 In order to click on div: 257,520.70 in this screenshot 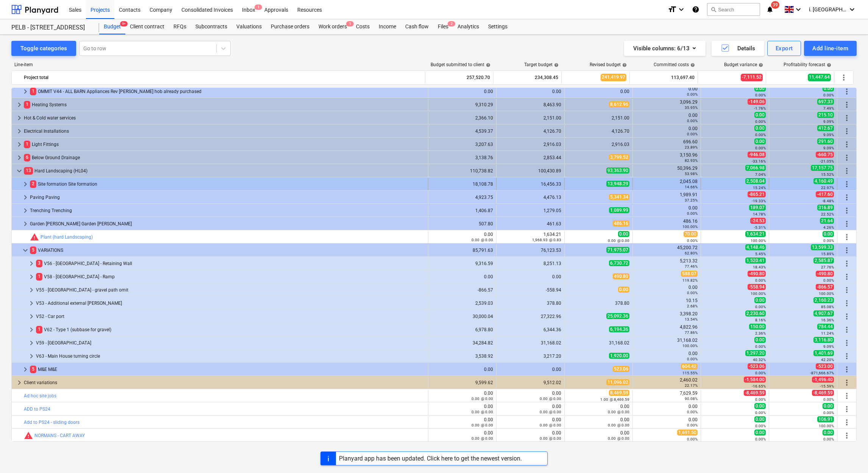, I will do `click(458, 77)`.